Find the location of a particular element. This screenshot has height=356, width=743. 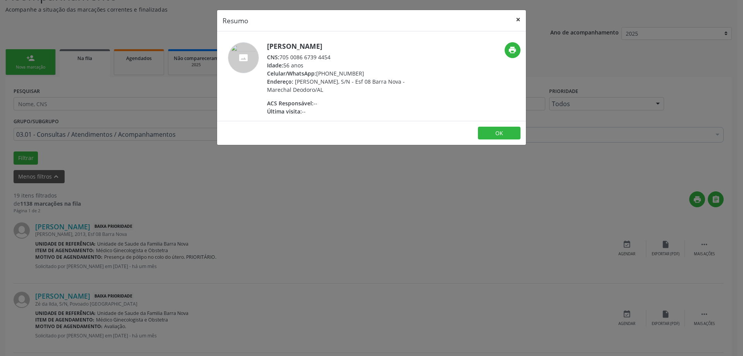

h5: Resumo is located at coordinates (235, 21).